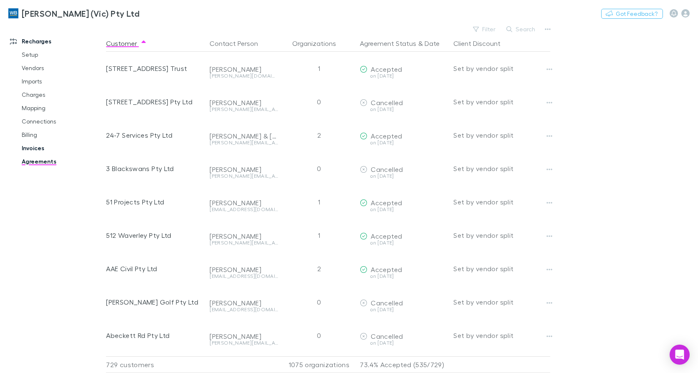 This screenshot has height=373, width=698. Describe the element at coordinates (521, 29) in the screenshot. I see `button: Search` at that location.